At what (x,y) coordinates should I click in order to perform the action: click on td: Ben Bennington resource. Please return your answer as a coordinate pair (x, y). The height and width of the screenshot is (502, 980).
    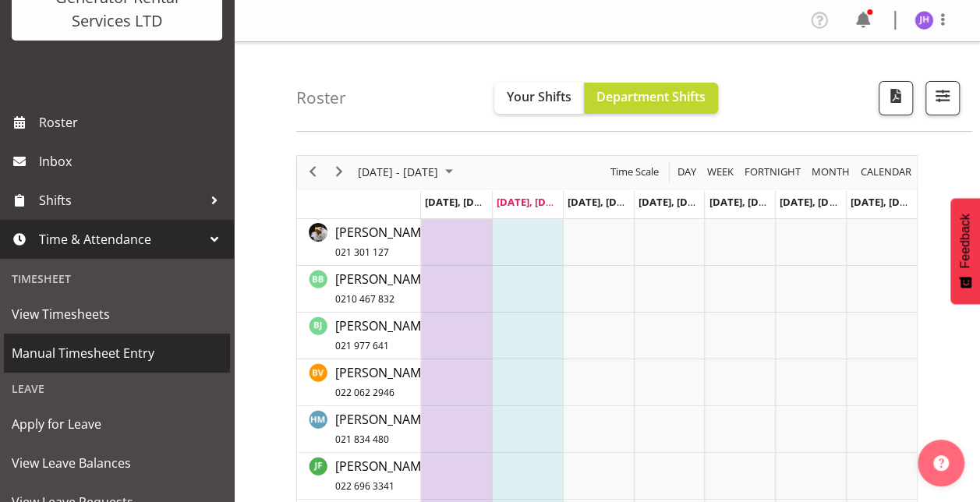
    Looking at the image, I should click on (359, 289).